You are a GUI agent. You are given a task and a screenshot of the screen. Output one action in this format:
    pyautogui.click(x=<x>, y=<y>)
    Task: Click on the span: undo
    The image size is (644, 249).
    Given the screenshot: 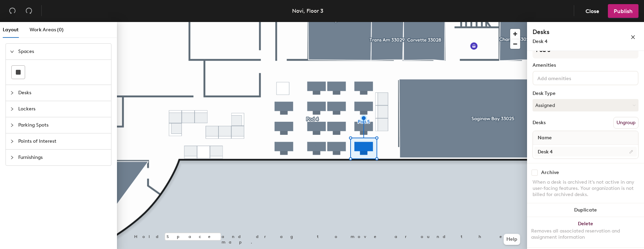 What is the action you would take?
    pyautogui.click(x=12, y=10)
    